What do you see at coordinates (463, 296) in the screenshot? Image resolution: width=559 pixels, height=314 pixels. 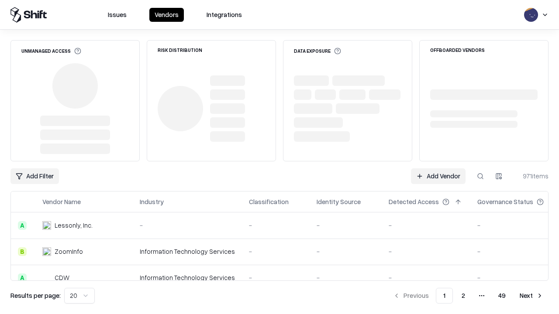 I see `button: 2` at bounding box center [463, 296].